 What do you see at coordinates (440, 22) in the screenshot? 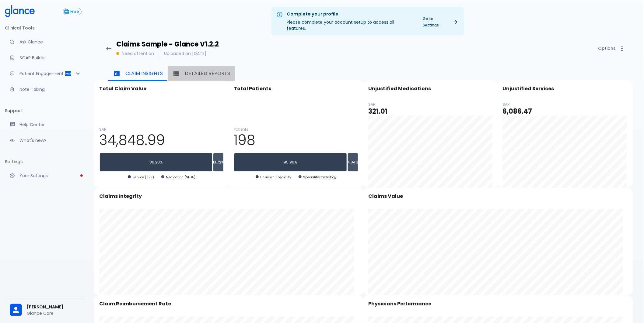
I see `a: Go to Settings` at bounding box center [440, 22].